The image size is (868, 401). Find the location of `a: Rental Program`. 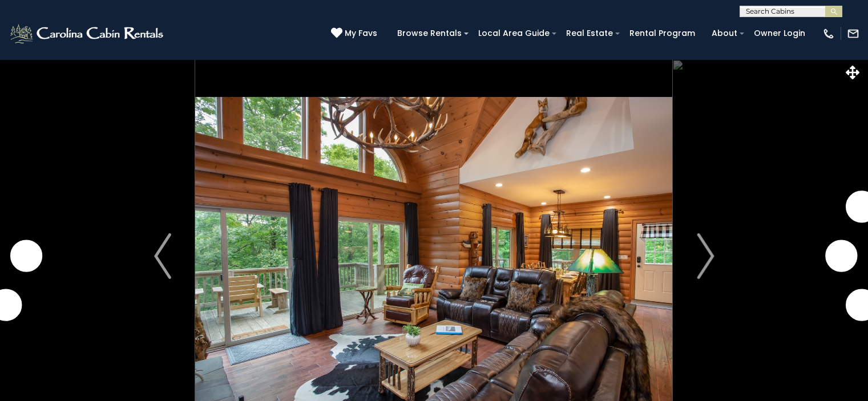

a: Rental Program is located at coordinates (662, 33).